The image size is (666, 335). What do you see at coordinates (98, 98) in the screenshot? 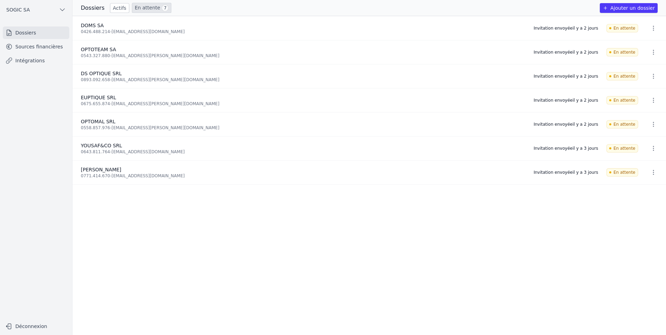
I see `span: EUPTIQUE SRL` at bounding box center [98, 98].